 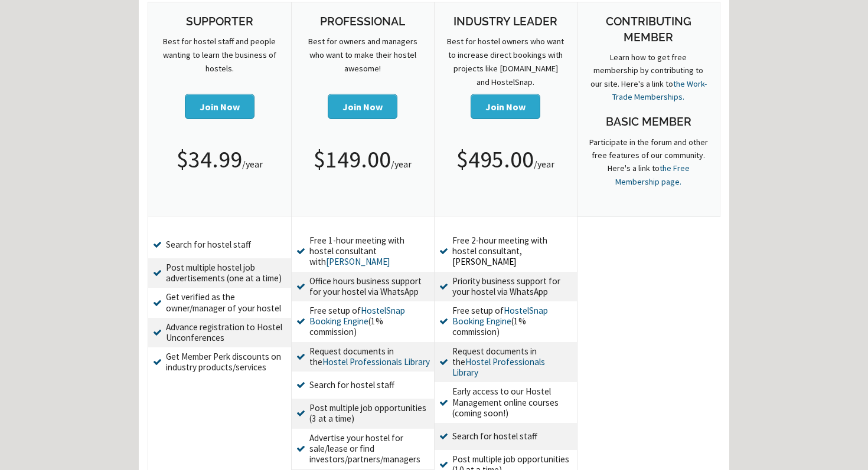 I want to click on span: Office hours business support for your hostel via WhatsApp, so click(x=370, y=287).